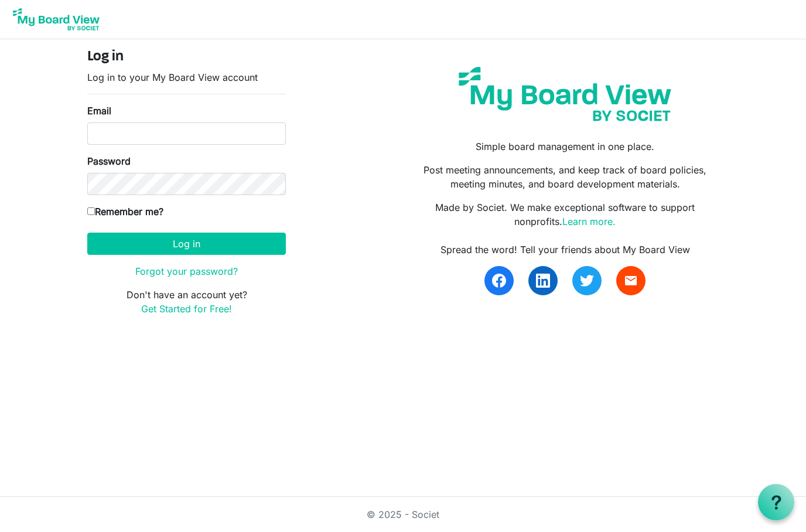 The height and width of the screenshot is (532, 806). What do you see at coordinates (186, 244) in the screenshot?
I see `button: Log in` at bounding box center [186, 244].